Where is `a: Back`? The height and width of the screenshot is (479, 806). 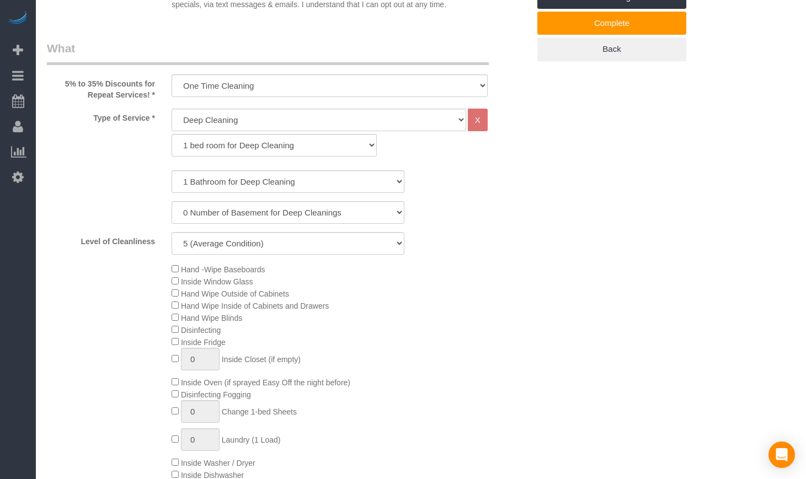
a: Back is located at coordinates (611, 49).